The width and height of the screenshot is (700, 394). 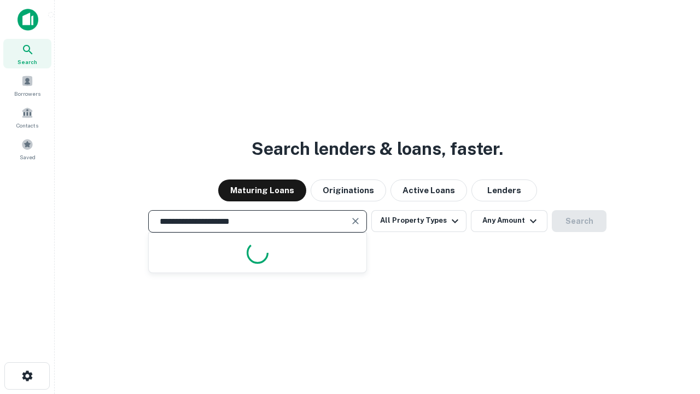 I want to click on div: Borrowers, so click(x=27, y=85).